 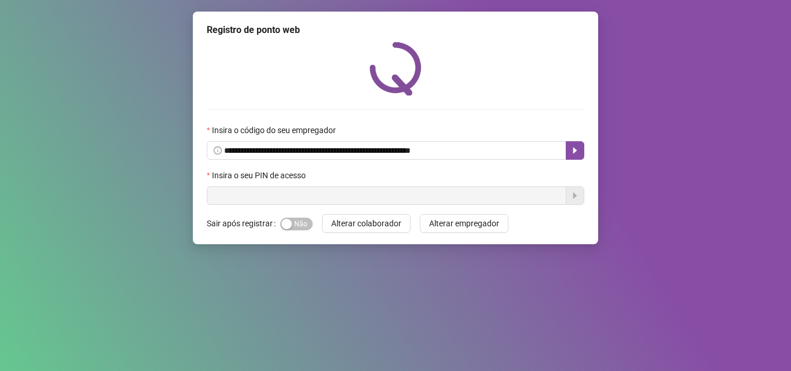 What do you see at coordinates (395, 30) in the screenshot?
I see `div: Registro de ponto web` at bounding box center [395, 30].